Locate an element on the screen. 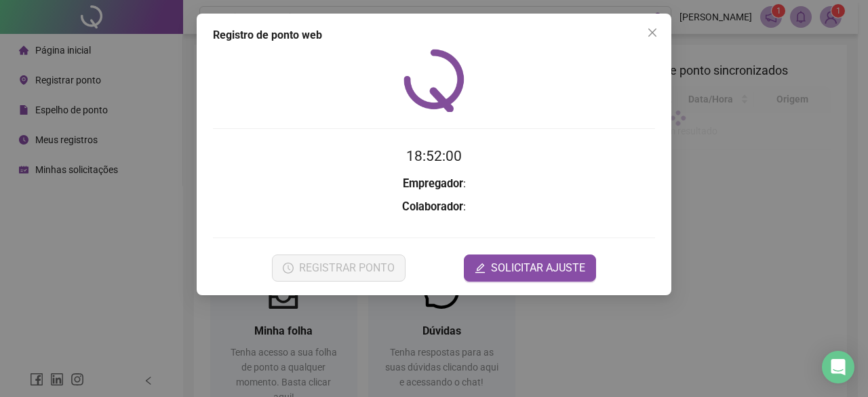  div: Open Intercom Messenger is located at coordinates (838, 367).